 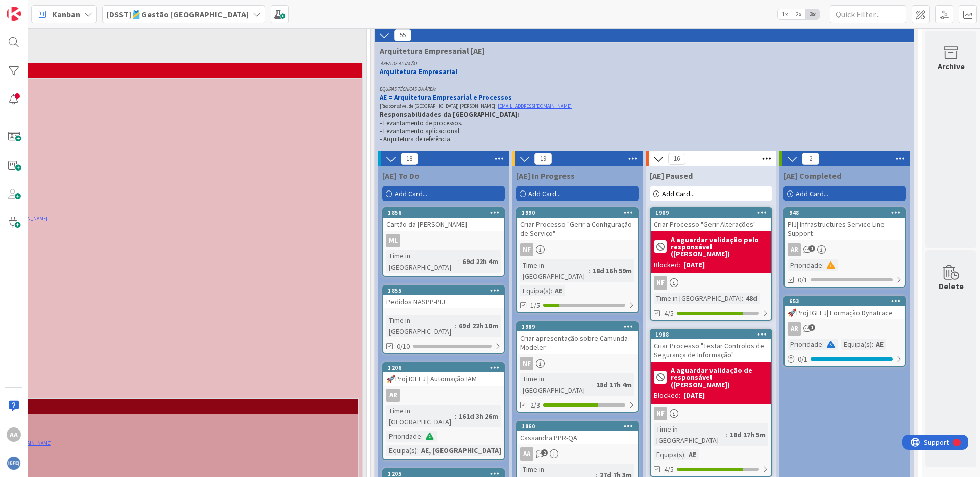 I want to click on strong: Arquitetura Empresarial, so click(x=419, y=71).